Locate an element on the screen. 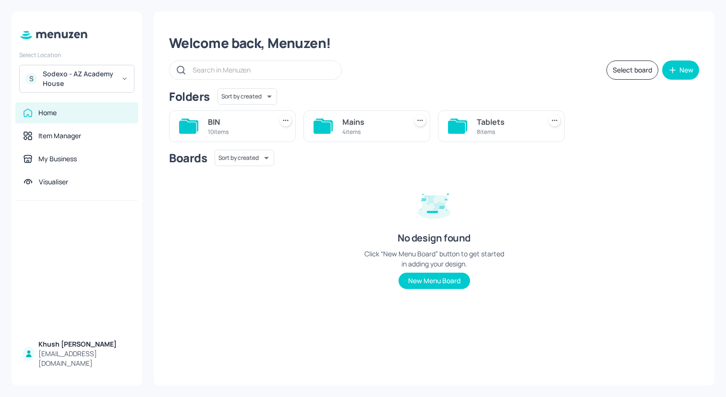  div: Home is located at coordinates (48, 113).